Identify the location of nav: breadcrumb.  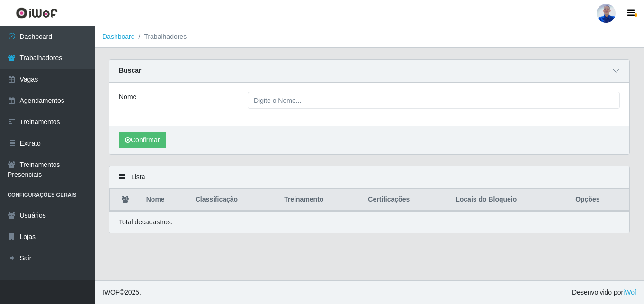
(370, 37).